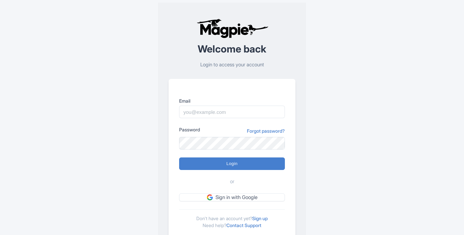  What do you see at coordinates (232, 164) in the screenshot?
I see `input: Login` at bounding box center [232, 164].